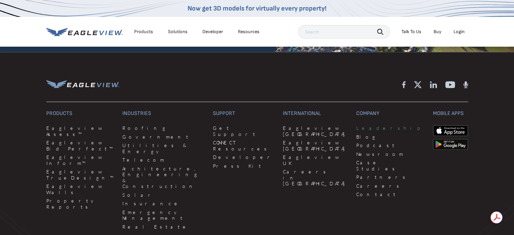 This screenshot has height=235, width=514. What do you see at coordinates (164, 215) in the screenshot?
I see `a: Emergency Management` at bounding box center [164, 215].